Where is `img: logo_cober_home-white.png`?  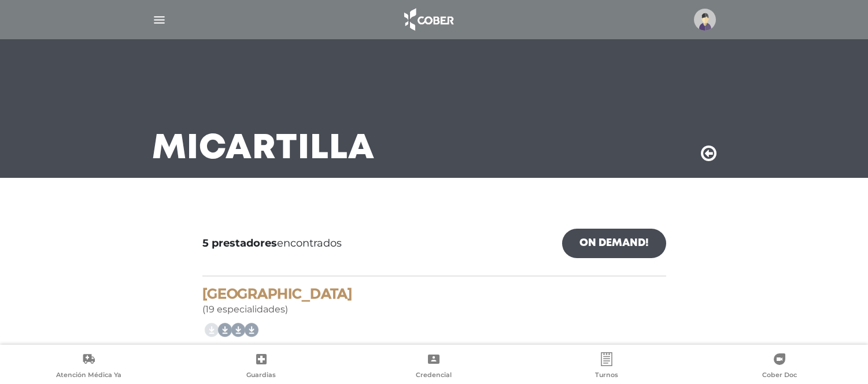
img: logo_cober_home-white.png is located at coordinates (428, 20).